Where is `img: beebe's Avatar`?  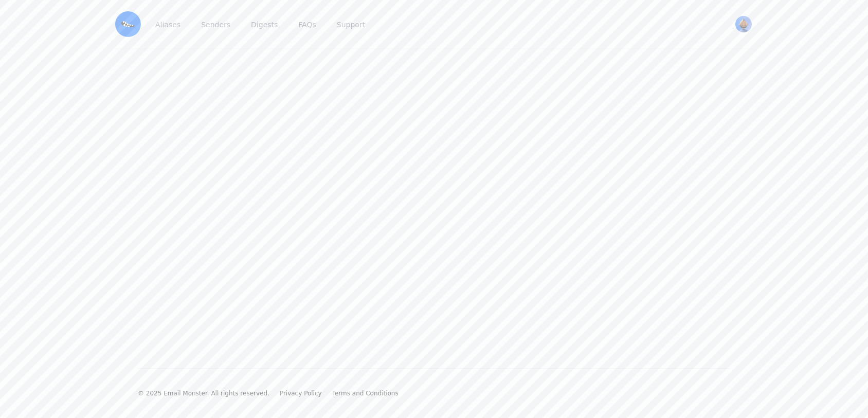
img: beebe's Avatar is located at coordinates (744, 24).